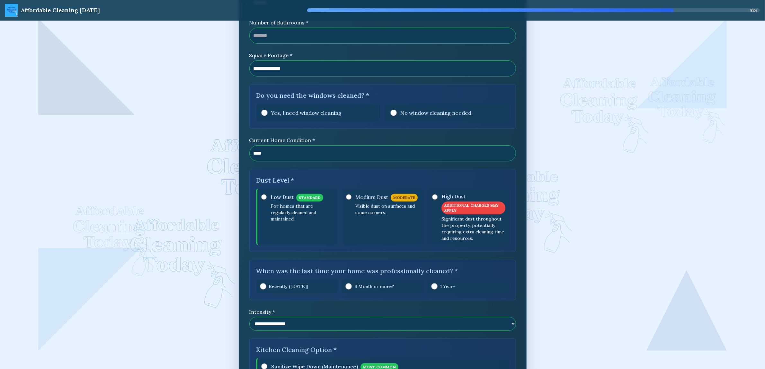 The width and height of the screenshot is (765, 369). Describe the element at coordinates (374, 286) in the screenshot. I see `span: 6 Month or more?` at that location.